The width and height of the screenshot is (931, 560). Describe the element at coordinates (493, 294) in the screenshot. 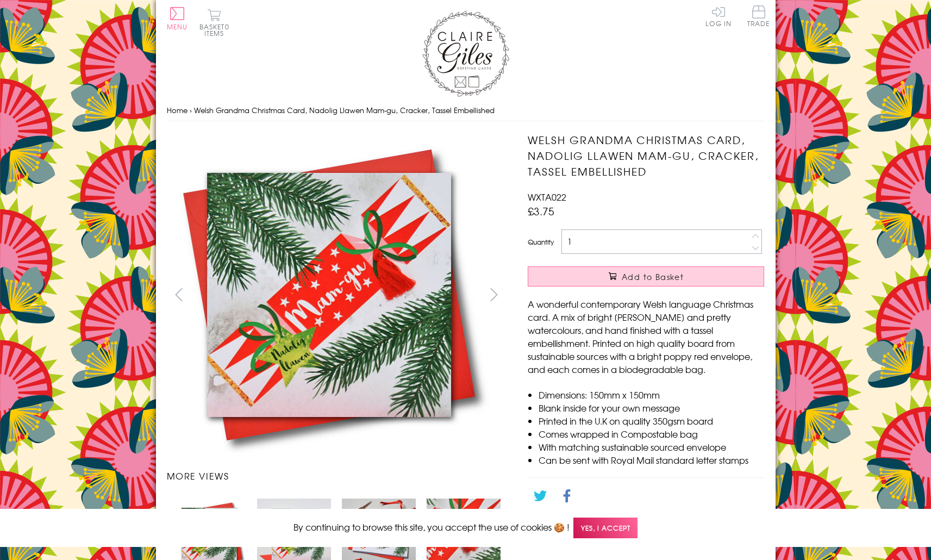

I see `button: next` at that location.